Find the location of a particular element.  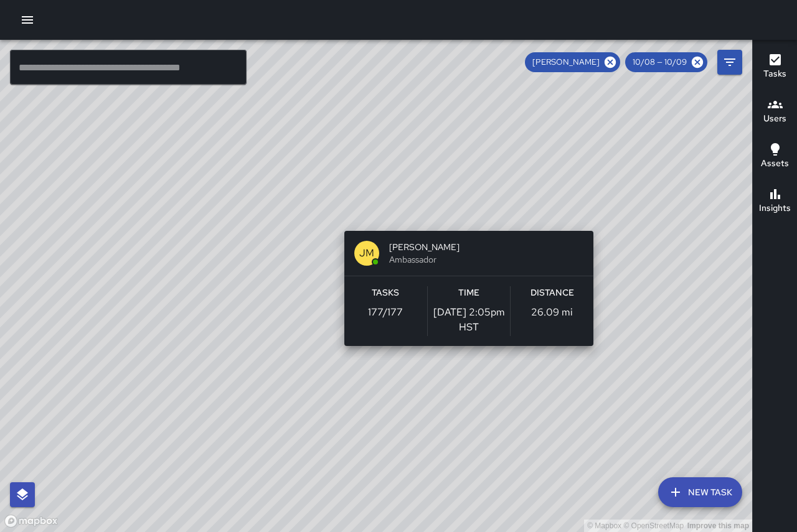

button: Filters is located at coordinates (730, 62).